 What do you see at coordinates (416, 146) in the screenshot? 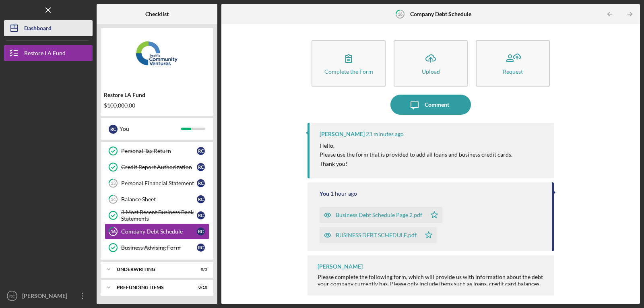
I see `p: Hello,` at bounding box center [416, 146].